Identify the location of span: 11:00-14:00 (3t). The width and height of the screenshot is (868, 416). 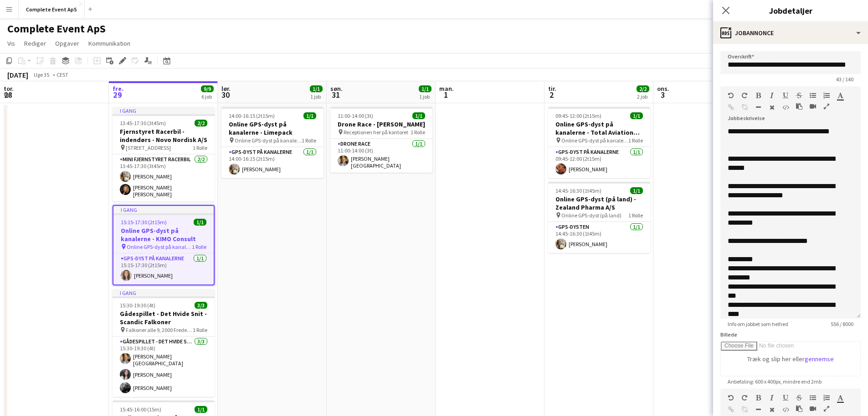
(356, 116).